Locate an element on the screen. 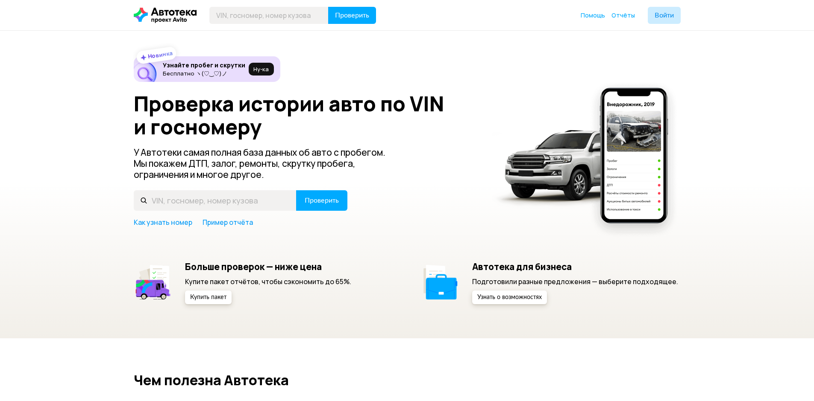 This screenshot has width=814, height=401. a: Пример отчёта is located at coordinates (228, 222).